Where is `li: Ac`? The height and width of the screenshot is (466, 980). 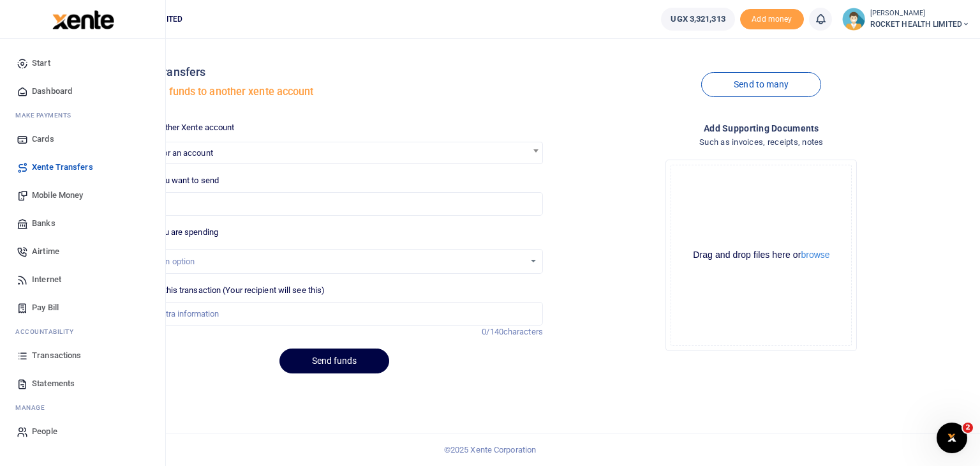
li: Ac is located at coordinates (82, 331).